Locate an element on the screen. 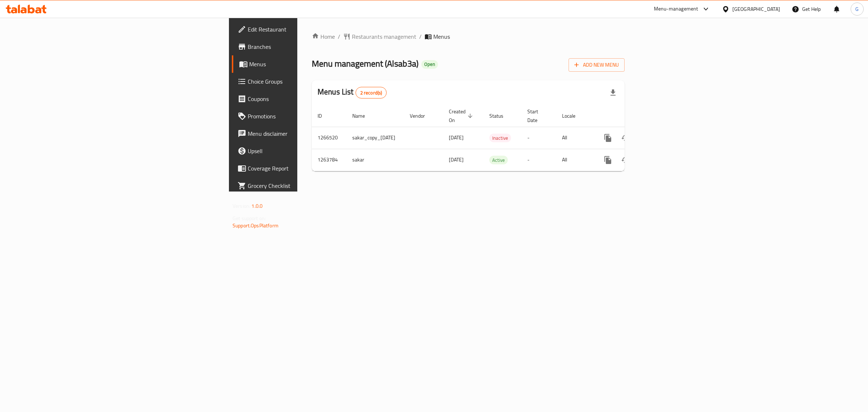 This screenshot has height=412, width=868. span: ID is located at coordinates (325, 116).